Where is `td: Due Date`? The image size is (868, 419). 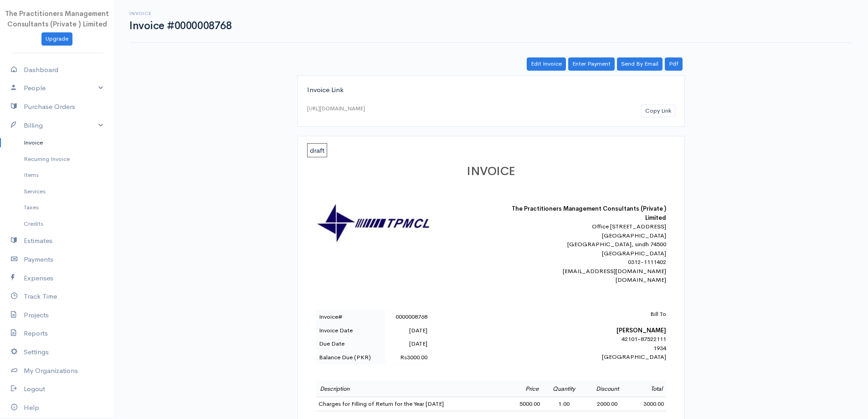 td: Due Date is located at coordinates (350, 344).